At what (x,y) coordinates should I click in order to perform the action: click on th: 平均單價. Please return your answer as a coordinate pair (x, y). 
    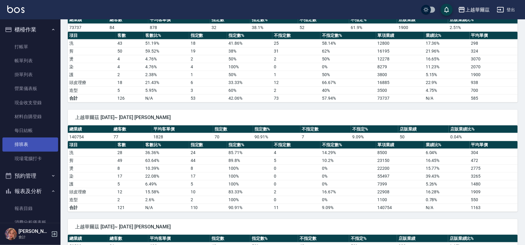
    Looking at the image, I should click on (493, 145).